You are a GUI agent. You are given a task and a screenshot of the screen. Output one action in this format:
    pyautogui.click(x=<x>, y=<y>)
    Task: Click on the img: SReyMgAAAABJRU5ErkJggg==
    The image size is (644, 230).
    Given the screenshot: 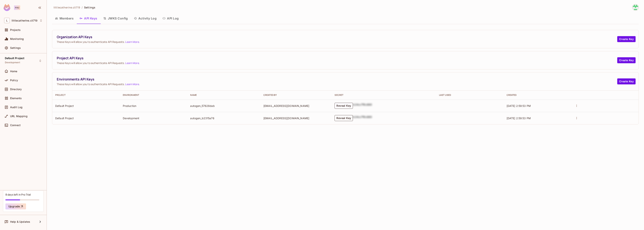 What is the action you would take?
    pyautogui.click(x=7, y=7)
    